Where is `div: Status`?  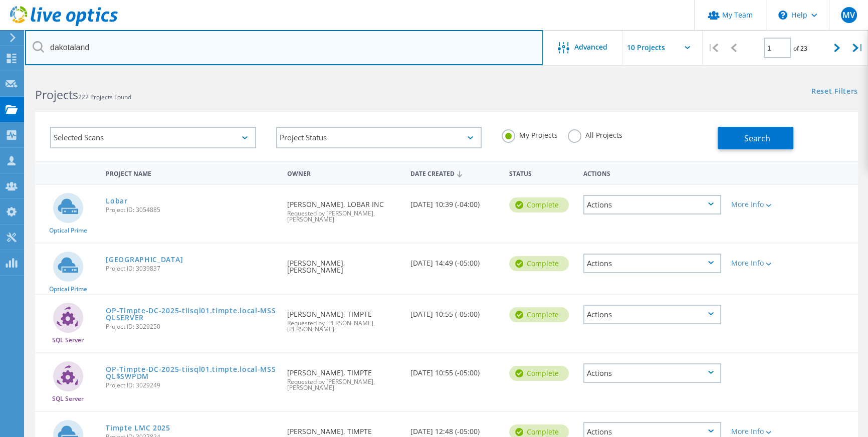 div: Status is located at coordinates (541, 172).